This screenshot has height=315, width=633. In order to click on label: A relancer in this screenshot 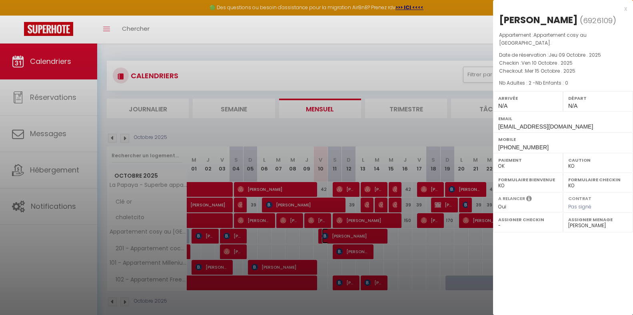, I will do `click(511, 199)`.